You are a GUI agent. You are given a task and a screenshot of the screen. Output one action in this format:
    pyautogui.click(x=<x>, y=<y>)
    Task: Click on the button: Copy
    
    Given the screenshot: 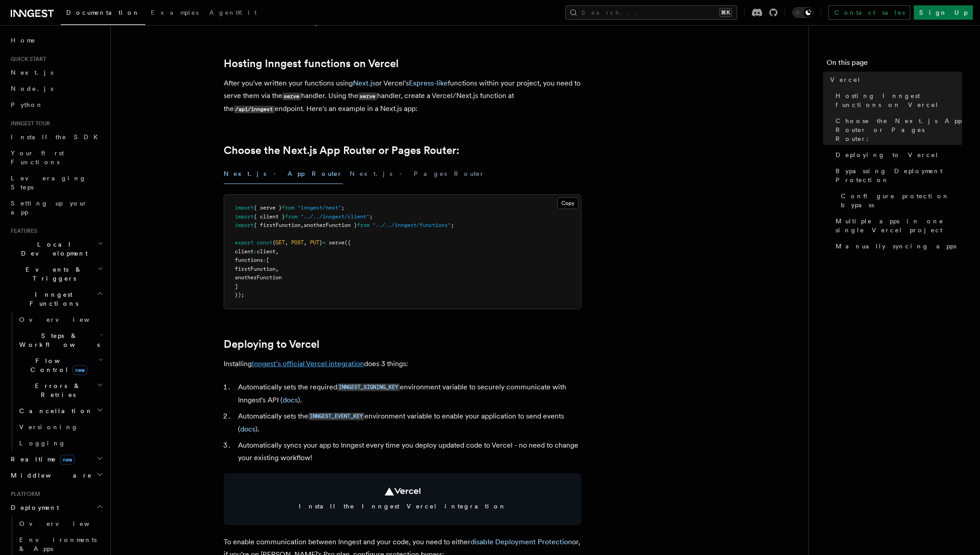 What is the action you would take?
    pyautogui.click(x=568, y=203)
    